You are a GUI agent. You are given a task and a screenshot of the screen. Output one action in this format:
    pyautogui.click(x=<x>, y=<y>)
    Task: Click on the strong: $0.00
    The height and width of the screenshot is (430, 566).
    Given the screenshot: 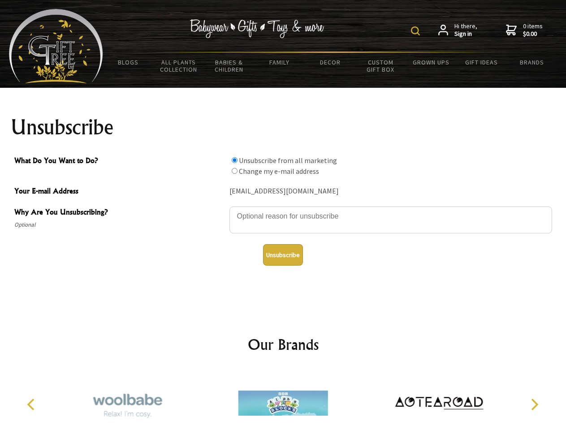 What is the action you would take?
    pyautogui.click(x=533, y=34)
    